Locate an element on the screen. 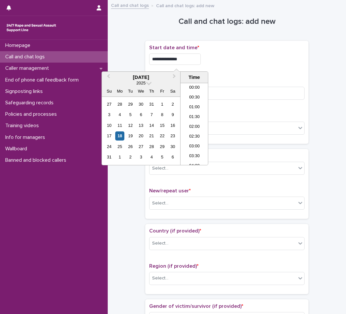 Image resolution: width=346 pixels, height=314 pixels. button: Previous Month is located at coordinates (108, 78).